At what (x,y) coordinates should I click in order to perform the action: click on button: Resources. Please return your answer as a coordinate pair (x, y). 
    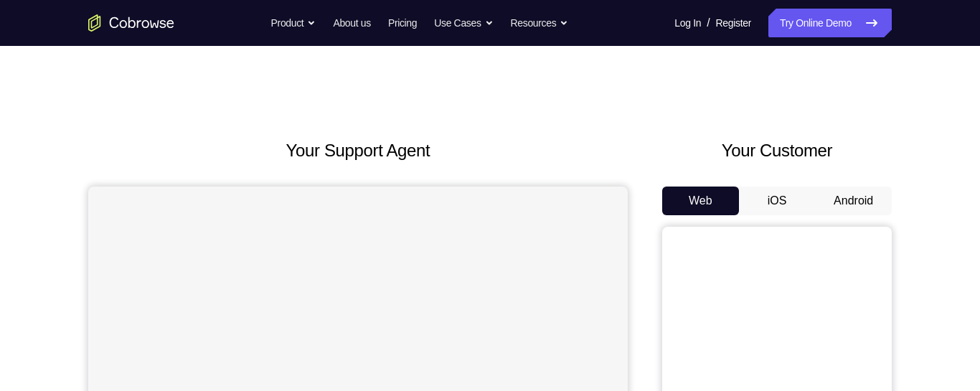
    Looking at the image, I should click on (540, 23).